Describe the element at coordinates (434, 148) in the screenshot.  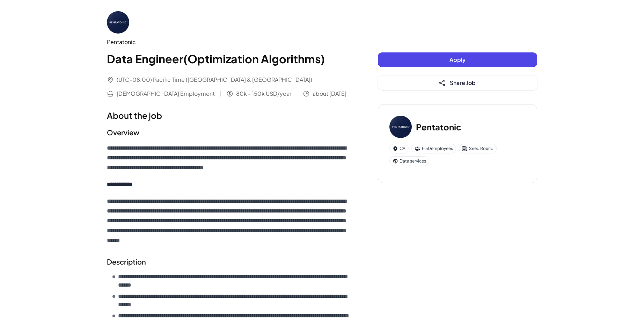
I see `div: 1-50 employees` at that location.